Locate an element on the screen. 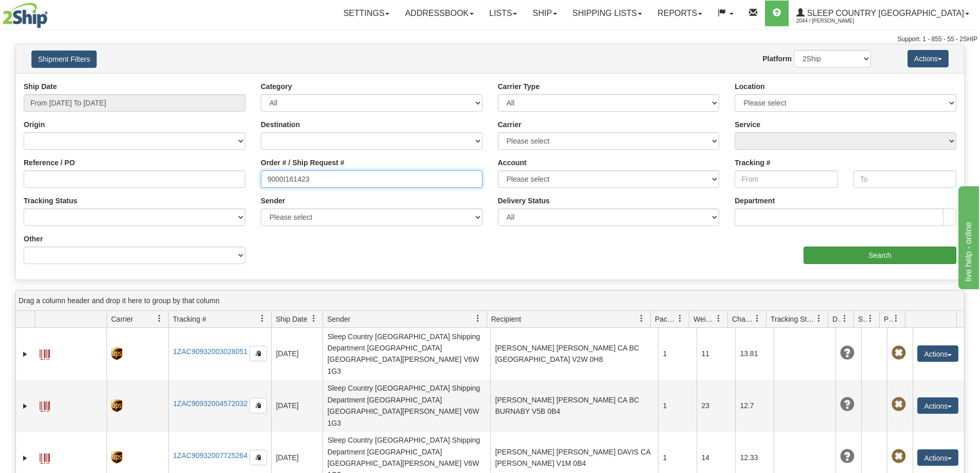 The height and width of the screenshot is (473, 980). a: 1ZAC90932007725264 is located at coordinates (210, 455).